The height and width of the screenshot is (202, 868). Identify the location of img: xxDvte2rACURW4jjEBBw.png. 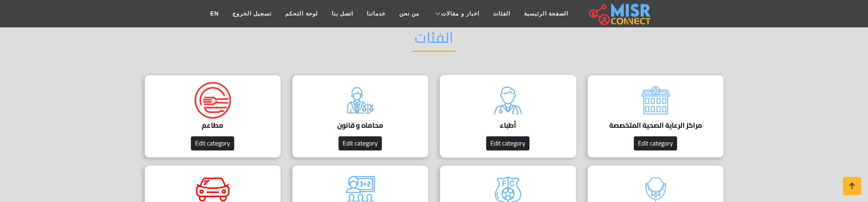
(508, 101).